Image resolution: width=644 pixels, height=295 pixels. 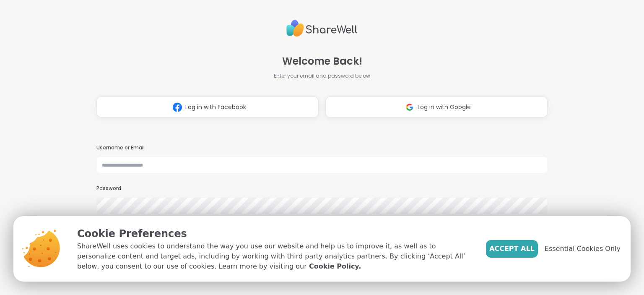 I want to click on p: Cookie Preferences, so click(x=275, y=234).